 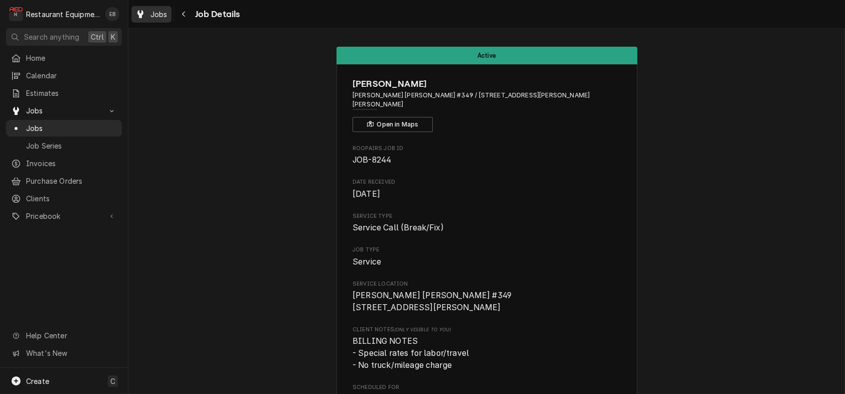 I want to click on div: Job Type, so click(x=486, y=256).